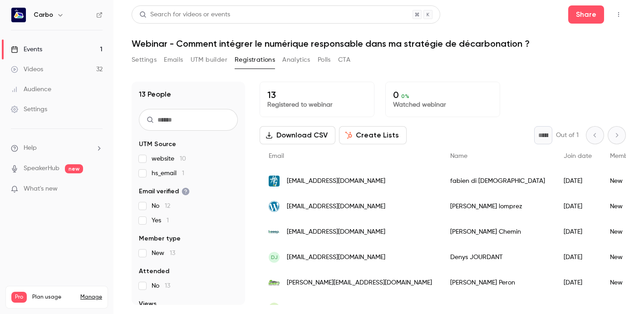  I want to click on span: Plan usage, so click(54, 297).